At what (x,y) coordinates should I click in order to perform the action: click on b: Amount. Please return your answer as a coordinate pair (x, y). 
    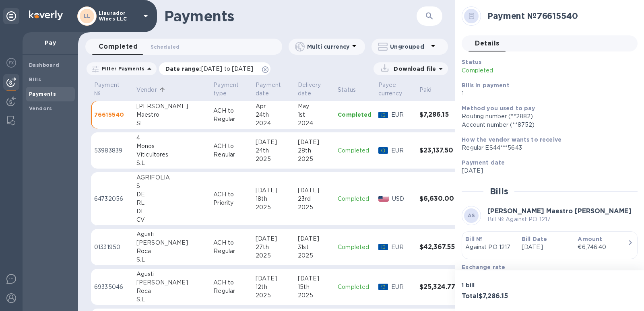
    Looking at the image, I should click on (590, 239).